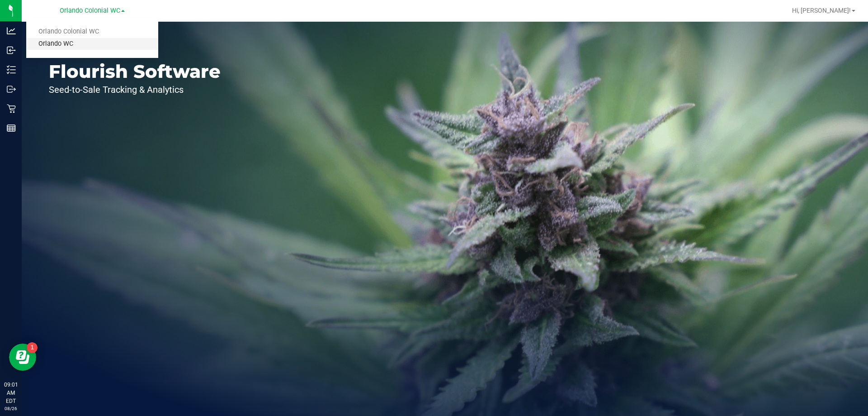  I want to click on inline-svg: Analytics, so click(11, 30).